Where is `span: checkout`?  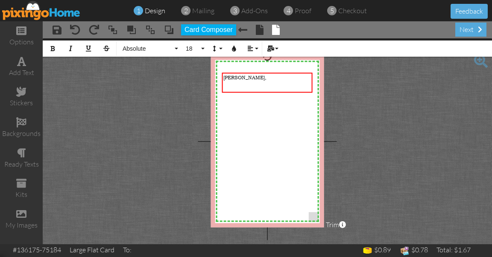 span: checkout is located at coordinates (352, 11).